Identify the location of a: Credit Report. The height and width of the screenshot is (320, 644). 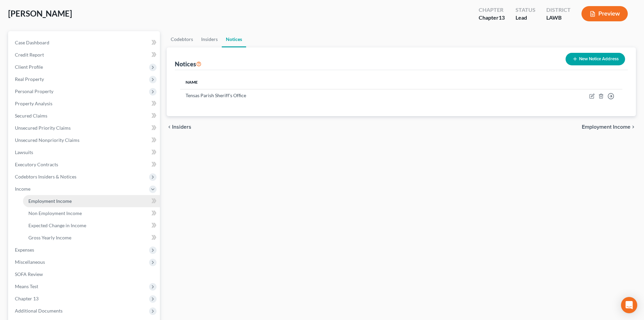
(85, 55).